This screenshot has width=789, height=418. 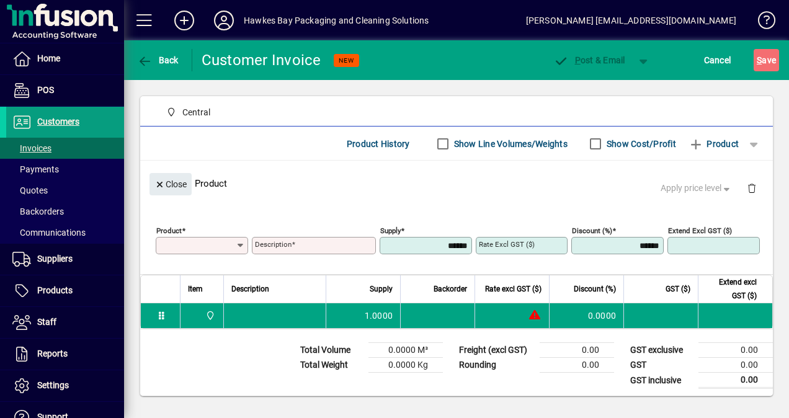 What do you see at coordinates (589, 60) in the screenshot?
I see `button: Post & Email` at bounding box center [589, 60].